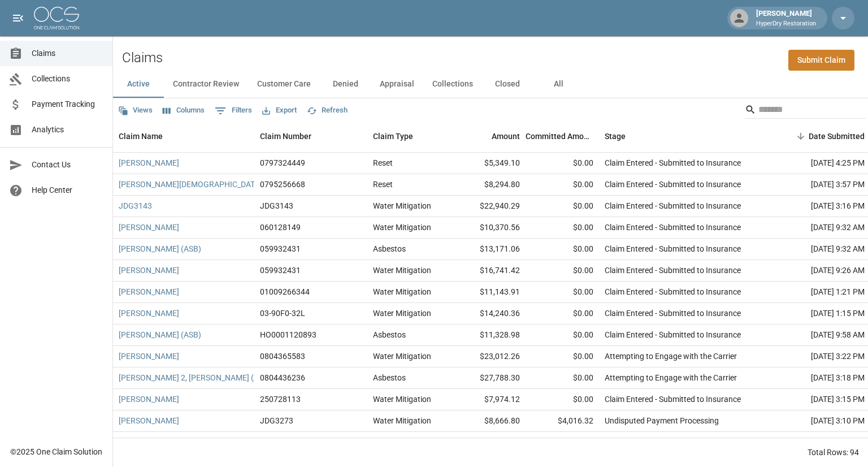 The height and width of the screenshot is (467, 868). What do you see at coordinates (282, 356) in the screenshot?
I see `div: 0804365583` at bounding box center [282, 356].